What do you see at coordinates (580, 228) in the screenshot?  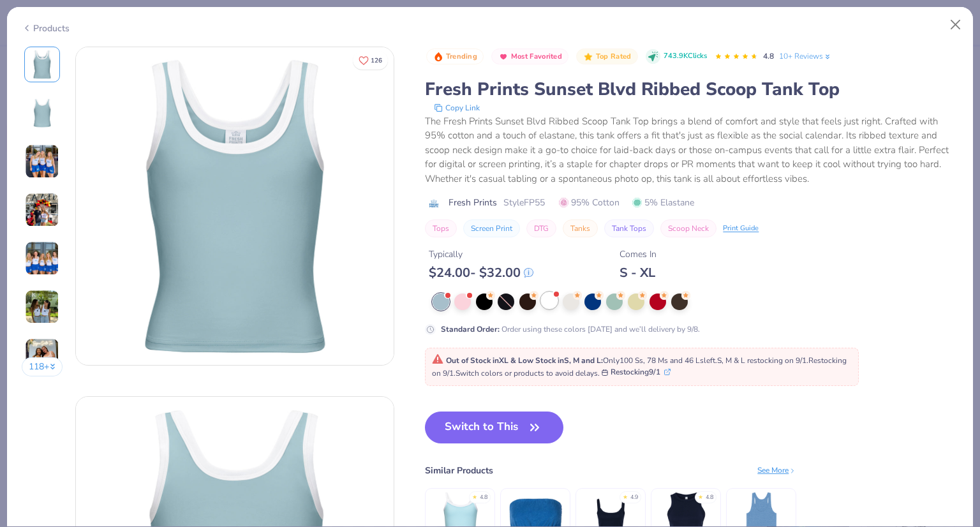 I see `button: Tanks` at bounding box center [580, 228].